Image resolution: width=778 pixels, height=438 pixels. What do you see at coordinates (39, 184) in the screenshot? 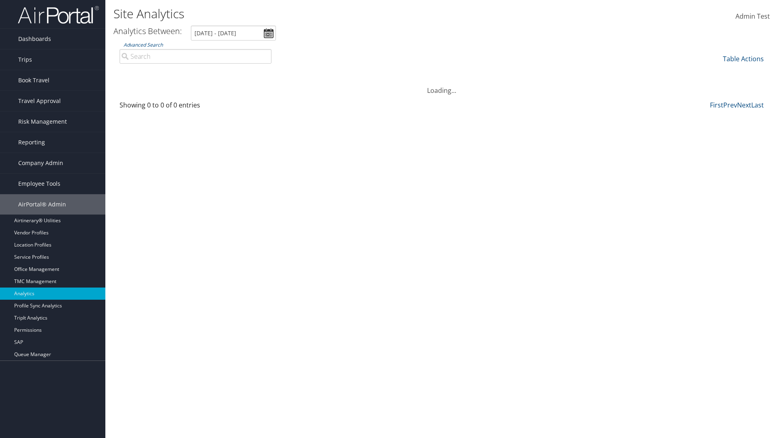
I see `span: Employee Tools` at bounding box center [39, 184].